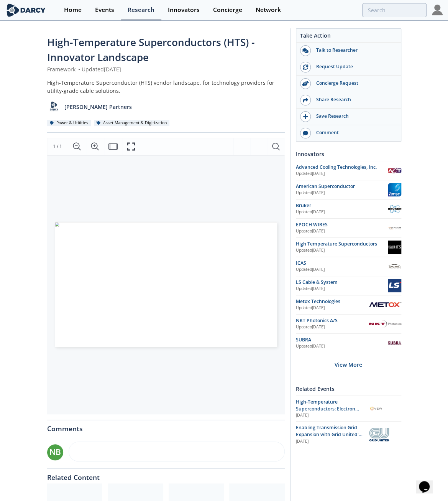  I want to click on img: Bruker, so click(394, 208).